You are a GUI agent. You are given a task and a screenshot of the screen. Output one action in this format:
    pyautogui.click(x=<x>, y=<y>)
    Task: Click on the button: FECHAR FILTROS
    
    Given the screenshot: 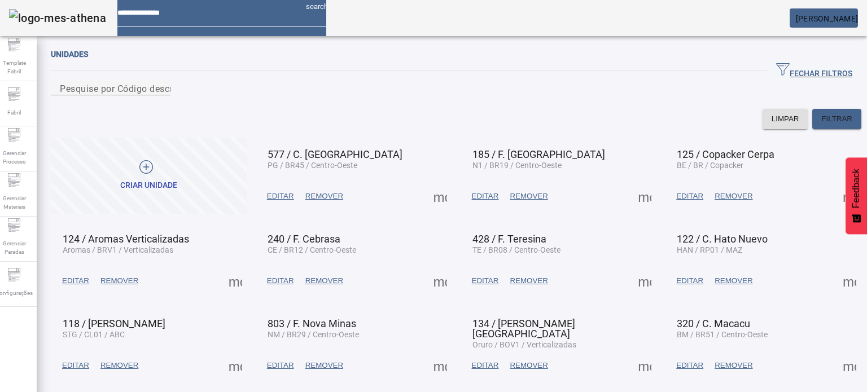 What is the action you would take?
    pyautogui.click(x=814, y=71)
    